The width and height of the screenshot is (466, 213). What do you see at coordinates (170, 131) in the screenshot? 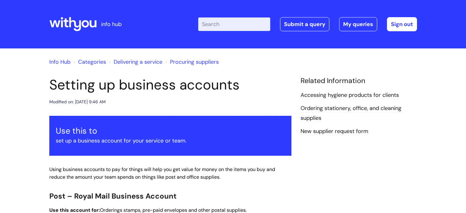
I see `h3: Use this to` at bounding box center [170, 131].